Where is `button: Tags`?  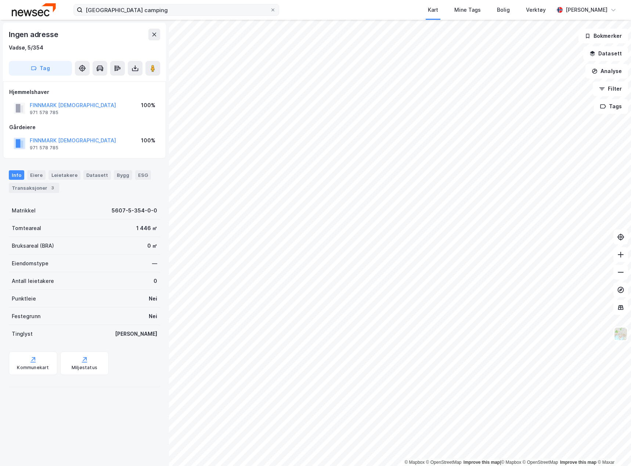
button: Tags is located at coordinates (611, 106).